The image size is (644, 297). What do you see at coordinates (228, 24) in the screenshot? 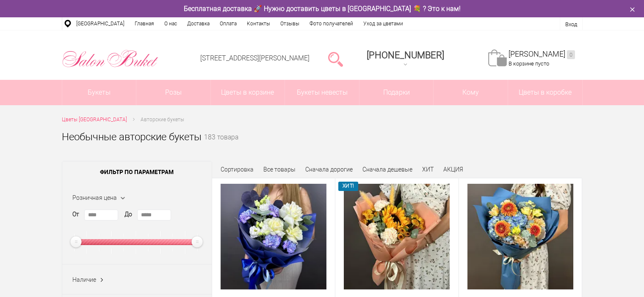
I see `a: Оплата` at bounding box center [228, 24].